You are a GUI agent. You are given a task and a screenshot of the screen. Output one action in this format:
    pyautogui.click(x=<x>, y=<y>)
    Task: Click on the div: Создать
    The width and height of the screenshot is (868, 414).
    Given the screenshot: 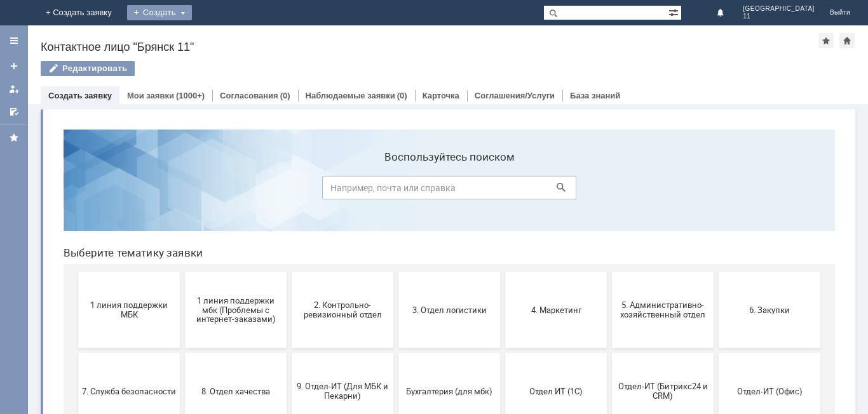 What is the action you would take?
    pyautogui.click(x=159, y=12)
    